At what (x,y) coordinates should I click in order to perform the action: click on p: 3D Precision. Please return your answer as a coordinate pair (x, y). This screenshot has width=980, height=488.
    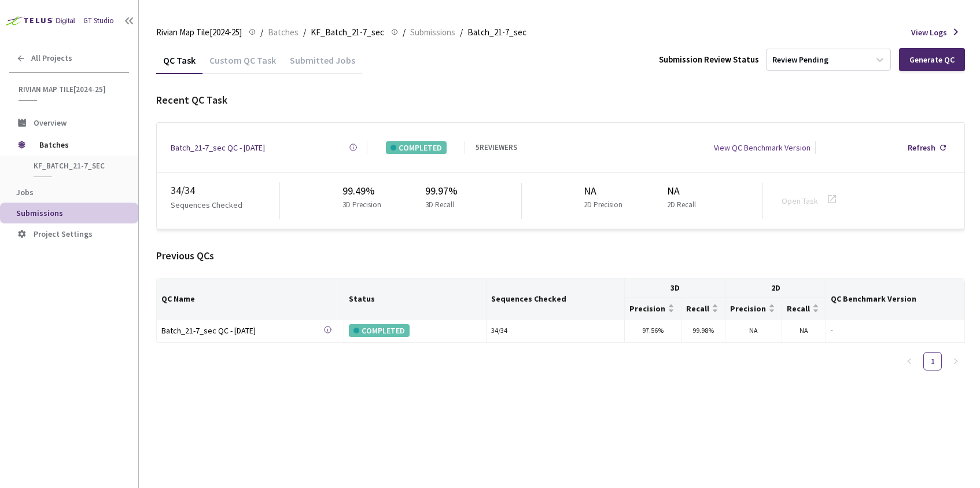
    Looking at the image, I should click on (362, 205).